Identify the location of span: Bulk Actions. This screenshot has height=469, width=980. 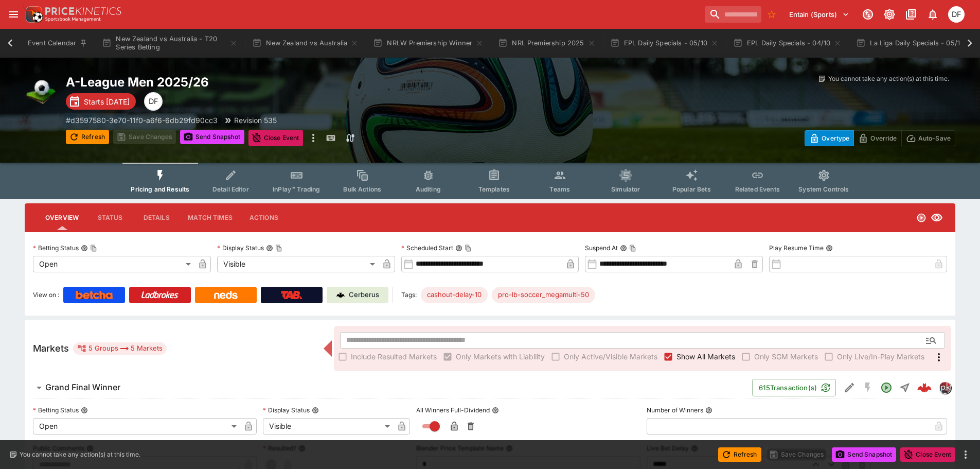
(362, 189).